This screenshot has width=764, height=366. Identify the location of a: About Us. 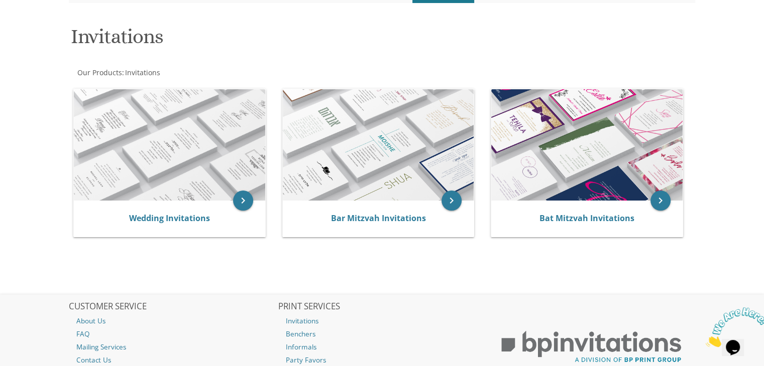
(173, 321).